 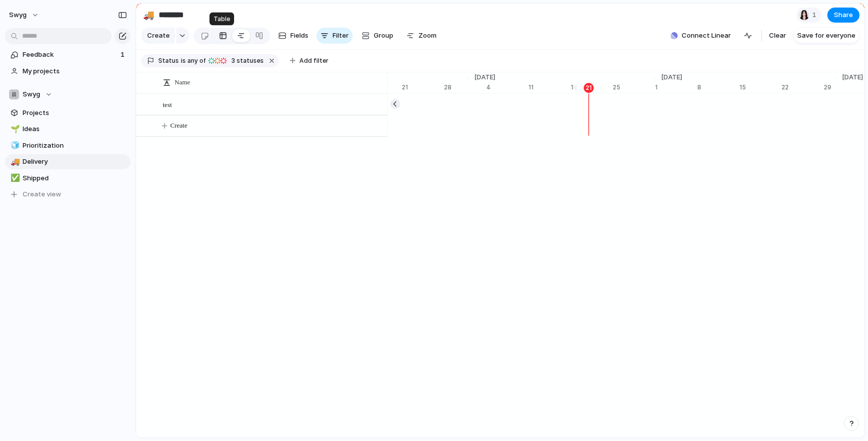 What do you see at coordinates (335, 35) in the screenshot?
I see `button: Filter` at bounding box center [335, 35].